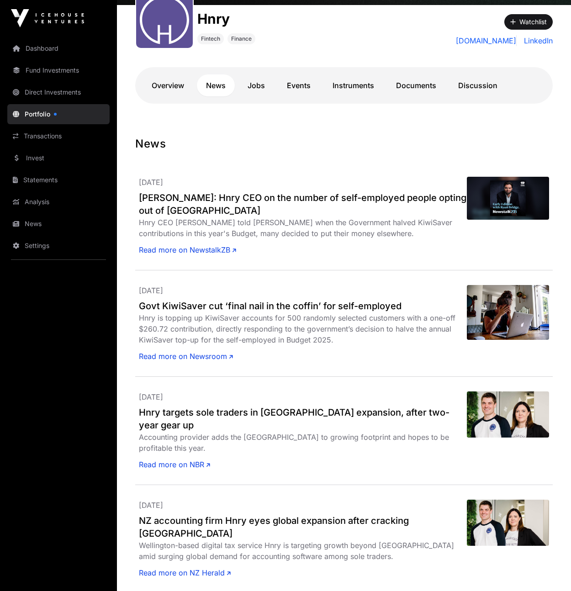 This screenshot has height=591, width=571. What do you see at coordinates (187, 250) in the screenshot?
I see `a: Read more on NewstalkZB` at bounding box center [187, 250].